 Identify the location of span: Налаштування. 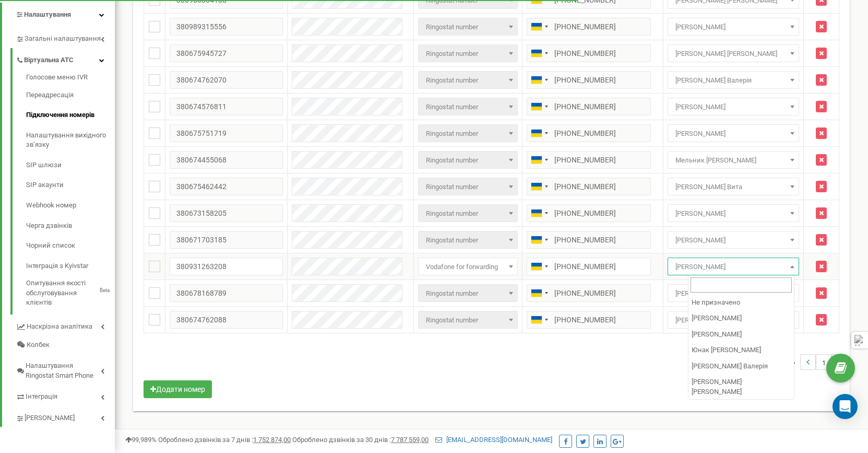
(48, 14).